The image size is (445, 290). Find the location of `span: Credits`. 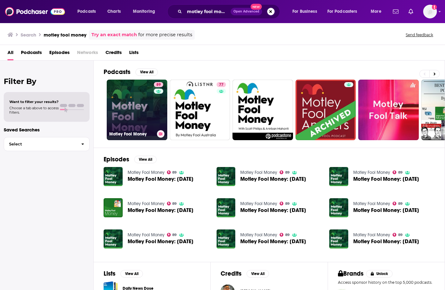

span: Credits is located at coordinates (114, 54).